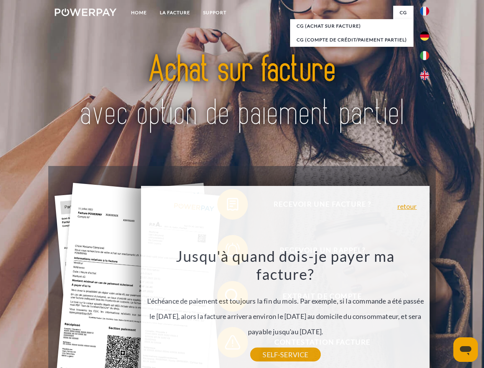 This screenshot has height=368, width=484. I want to click on div: L'échéance de paiement est toujours la fin du mois. Par exemple, si la commande a été passée le [..., so click(285, 300).